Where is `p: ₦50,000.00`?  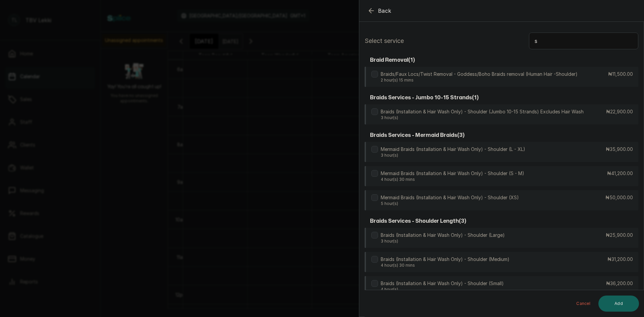 p: ₦50,000.00 is located at coordinates (619, 198).